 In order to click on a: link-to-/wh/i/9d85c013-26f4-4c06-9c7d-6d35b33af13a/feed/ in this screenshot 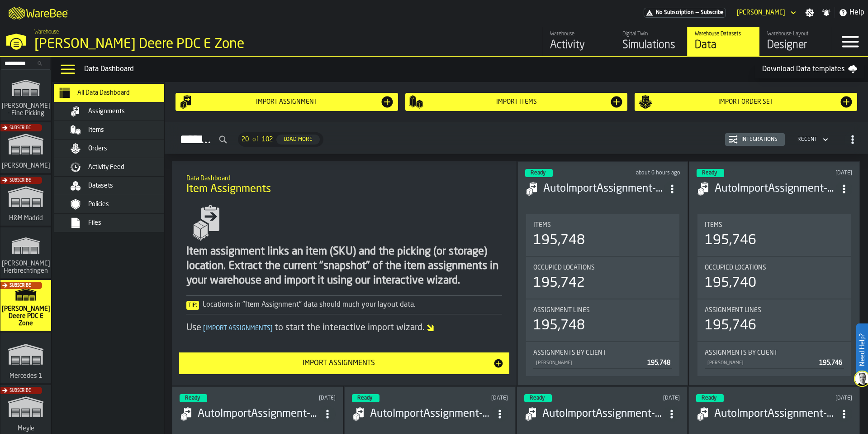, I will do `click(578, 41)`.